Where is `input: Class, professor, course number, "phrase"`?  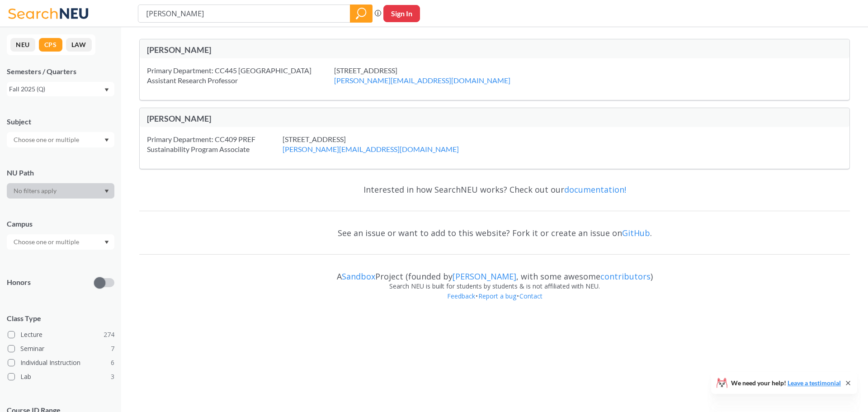
input: Class, professor, course number, "phrase" is located at coordinates (244, 13).